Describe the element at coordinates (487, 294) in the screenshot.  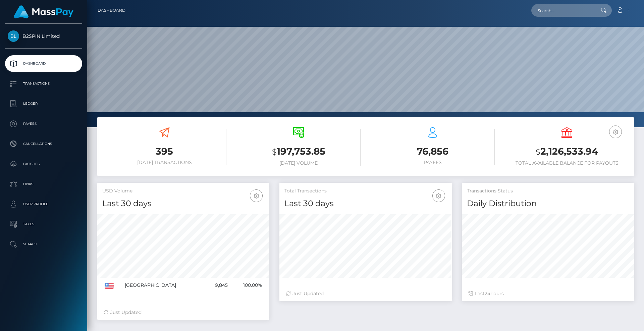
I see `span: 24` at that location.